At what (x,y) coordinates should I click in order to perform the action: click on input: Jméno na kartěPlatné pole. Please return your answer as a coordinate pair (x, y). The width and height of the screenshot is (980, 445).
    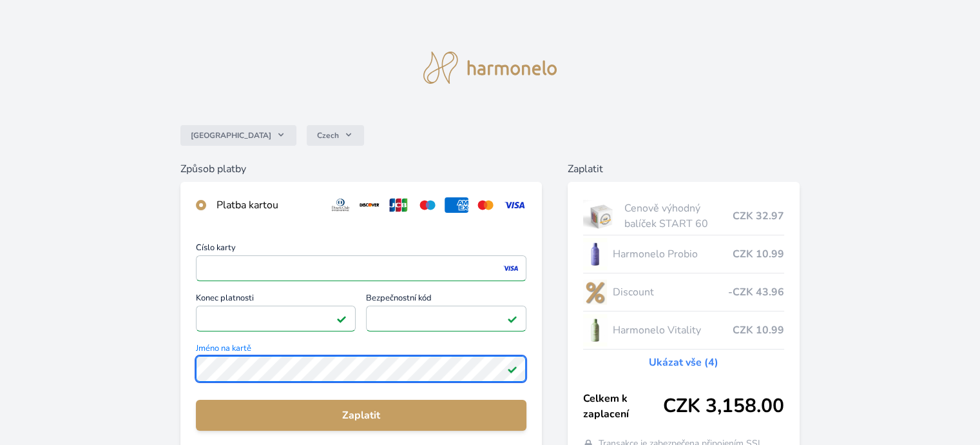
    Looking at the image, I should click on (361, 369).